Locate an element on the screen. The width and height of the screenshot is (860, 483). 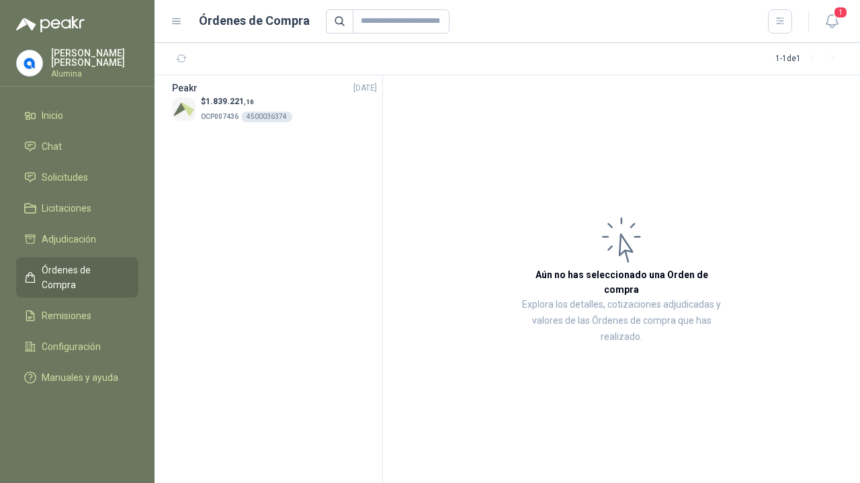
a: Adjudicación is located at coordinates (77, 239).